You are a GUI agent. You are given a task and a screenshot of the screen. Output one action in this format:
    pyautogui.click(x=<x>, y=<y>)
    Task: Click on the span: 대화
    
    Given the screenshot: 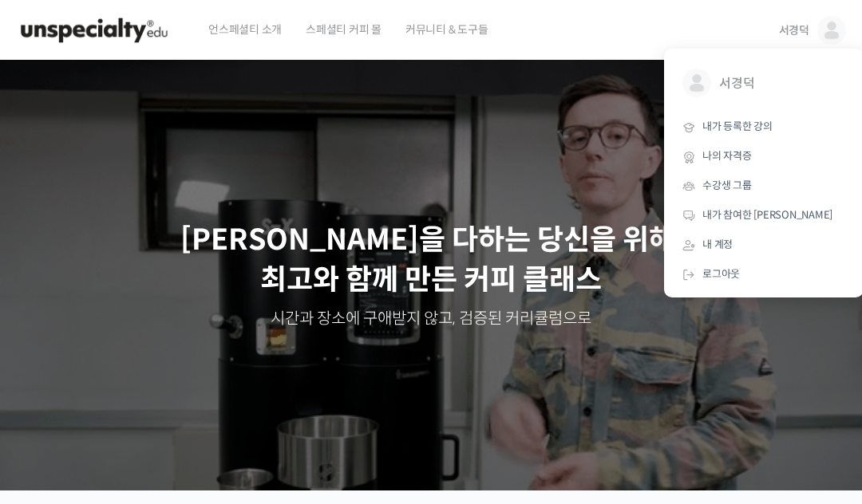 What is the action you would take?
    pyautogui.click(x=155, y=403)
    